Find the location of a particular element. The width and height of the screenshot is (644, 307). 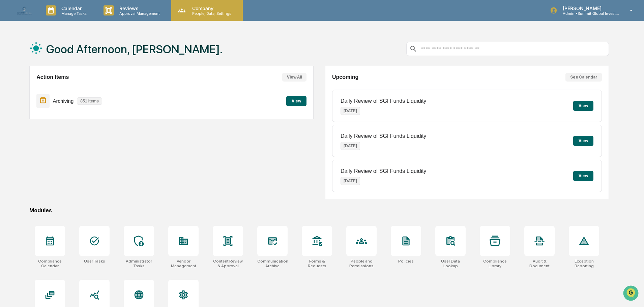

div: Forms & Requests is located at coordinates (317, 264).